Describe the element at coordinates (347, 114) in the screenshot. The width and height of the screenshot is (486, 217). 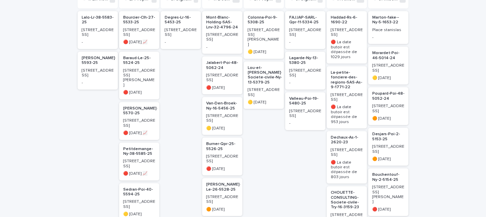
I see `p: 🔴 La date butoir est dépassée de 953 jours` at that location.